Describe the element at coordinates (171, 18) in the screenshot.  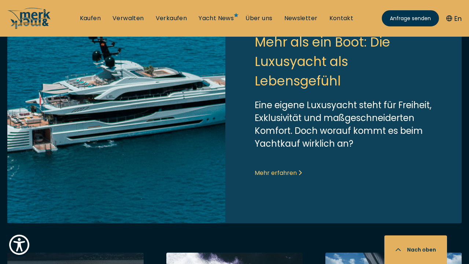
I see `a: Verkaufen` at that location.